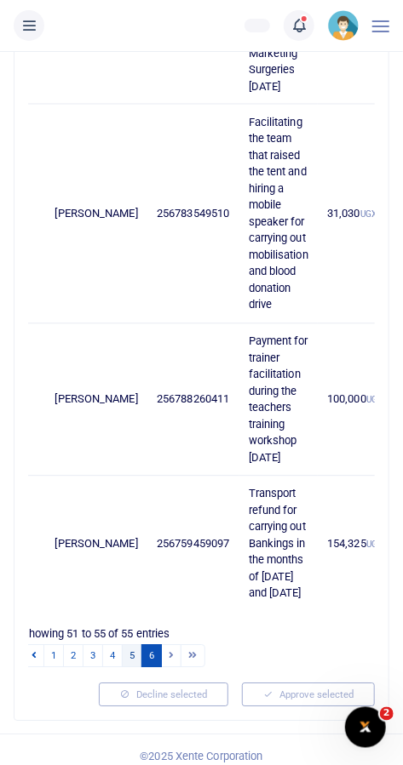 The width and height of the screenshot is (403, 765). I want to click on a: 2, so click(73, 656).